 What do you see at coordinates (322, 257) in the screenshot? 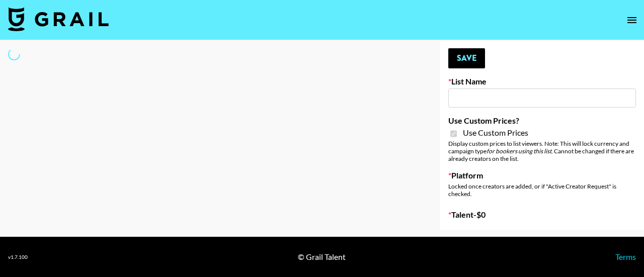
I see `div: © Grail Talent` at bounding box center [322, 257].